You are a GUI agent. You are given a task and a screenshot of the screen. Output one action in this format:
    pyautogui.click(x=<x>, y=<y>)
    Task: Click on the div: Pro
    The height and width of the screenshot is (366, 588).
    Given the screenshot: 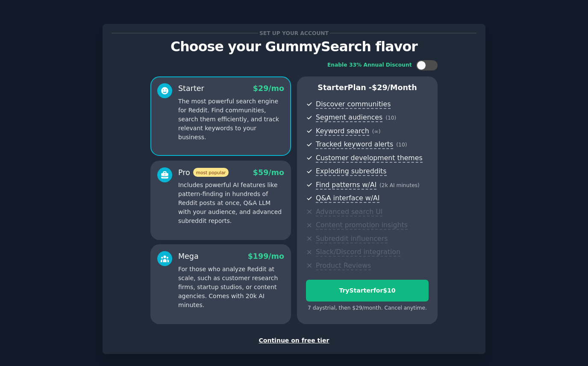 What is the action you would take?
    pyautogui.click(x=203, y=173)
    